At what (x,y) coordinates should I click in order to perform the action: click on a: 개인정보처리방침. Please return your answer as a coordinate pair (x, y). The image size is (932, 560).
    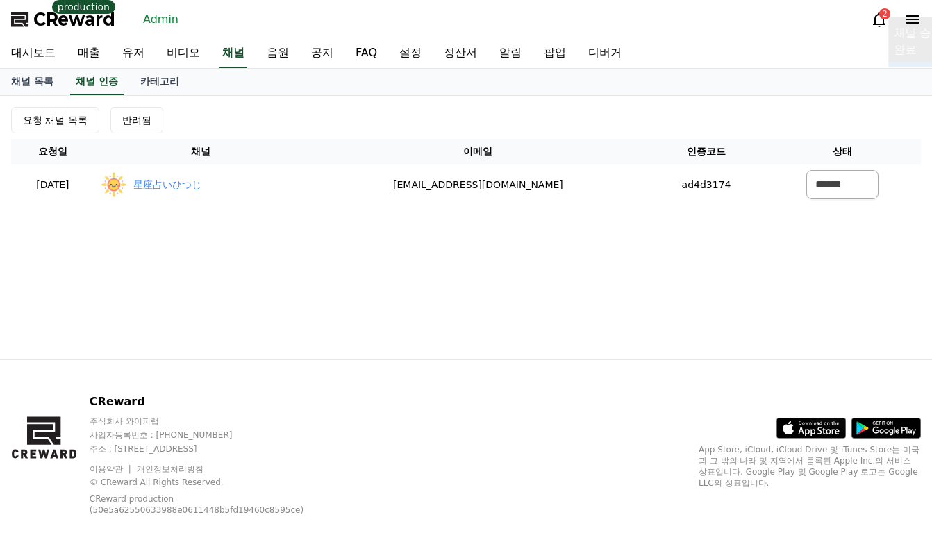
    Looking at the image, I should click on (170, 469).